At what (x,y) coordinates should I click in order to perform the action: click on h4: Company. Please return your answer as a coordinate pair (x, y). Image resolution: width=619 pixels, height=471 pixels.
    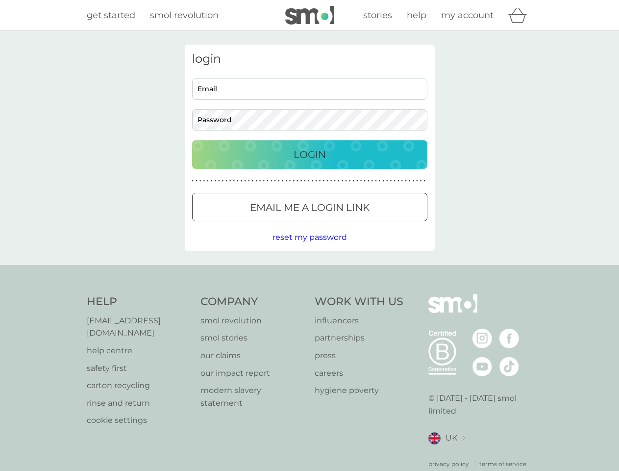
    Looking at the image, I should click on (252, 302).